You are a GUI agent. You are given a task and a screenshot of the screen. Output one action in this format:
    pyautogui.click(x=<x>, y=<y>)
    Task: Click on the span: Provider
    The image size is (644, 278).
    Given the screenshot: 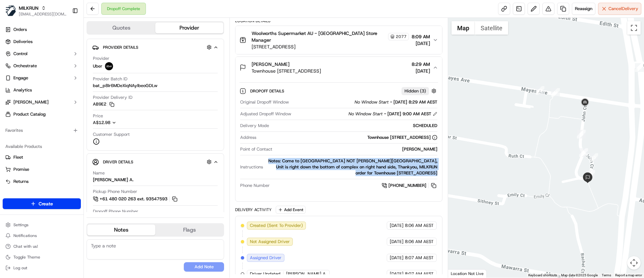 What is the action you would take?
    pyautogui.click(x=101, y=58)
    